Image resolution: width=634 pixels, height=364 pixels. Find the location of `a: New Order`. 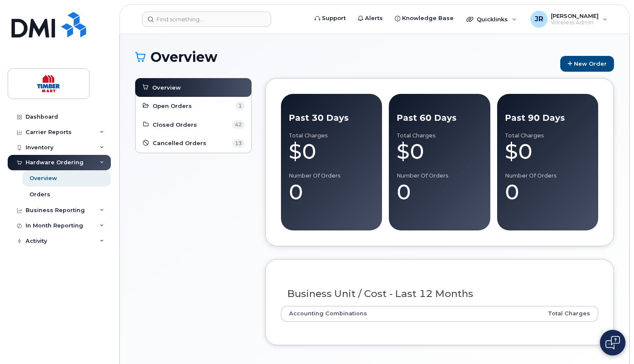

a: New Order is located at coordinates (587, 63).